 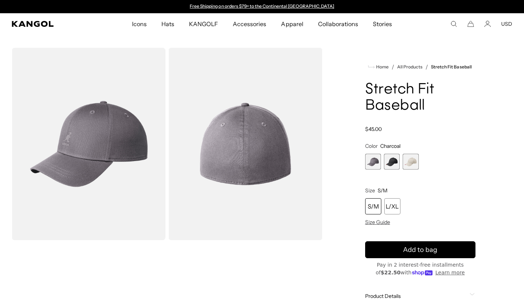 What do you see at coordinates (421, 250) in the screenshot?
I see `button: Add to bag` at bounding box center [421, 250].